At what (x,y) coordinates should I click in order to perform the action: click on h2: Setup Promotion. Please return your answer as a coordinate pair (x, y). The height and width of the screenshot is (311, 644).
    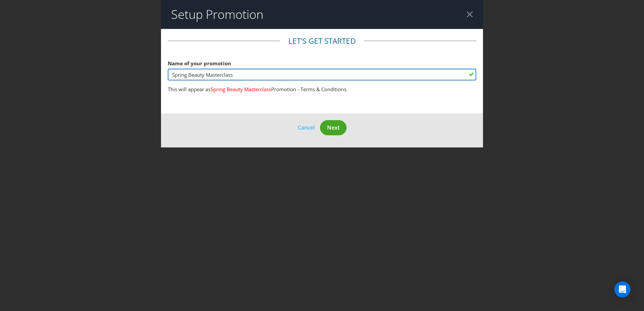
    Looking at the image, I should click on (217, 15).